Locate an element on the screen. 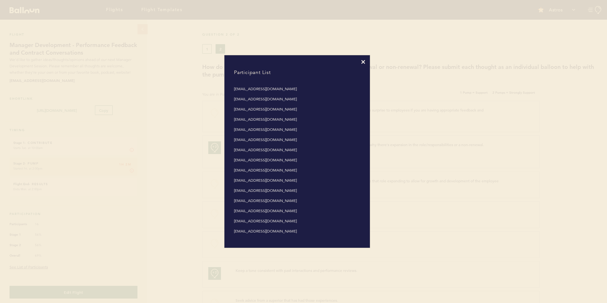 This screenshot has width=607, height=303. h4: Participant List is located at coordinates (297, 72).